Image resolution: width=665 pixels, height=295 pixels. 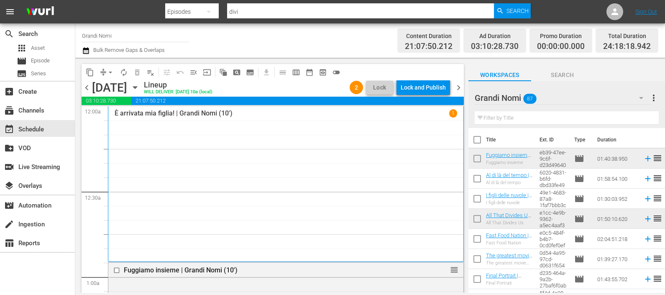 I want to click on span: Search, so click(x=517, y=11).